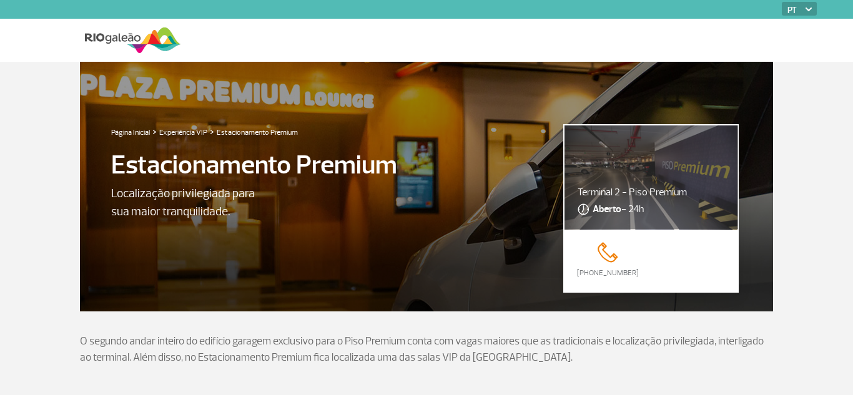  I want to click on p: Estacionamento Premium, so click(254, 165).